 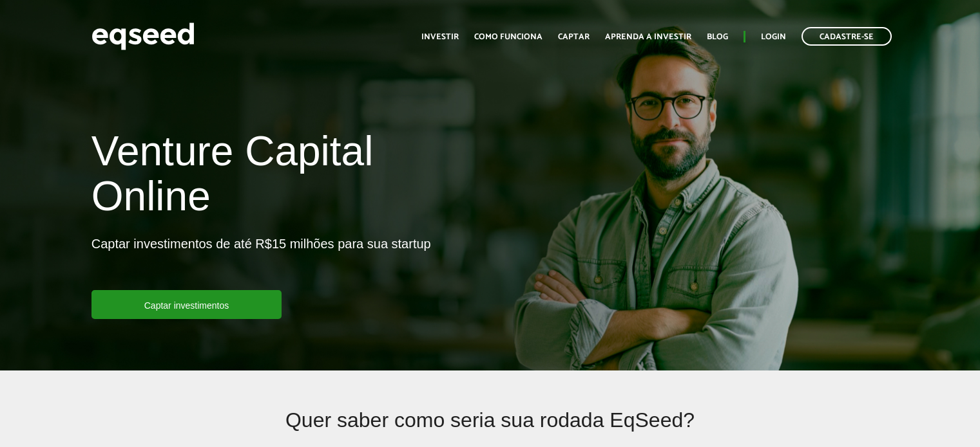 What do you see at coordinates (717, 37) in the screenshot?
I see `a: Blog` at bounding box center [717, 37].